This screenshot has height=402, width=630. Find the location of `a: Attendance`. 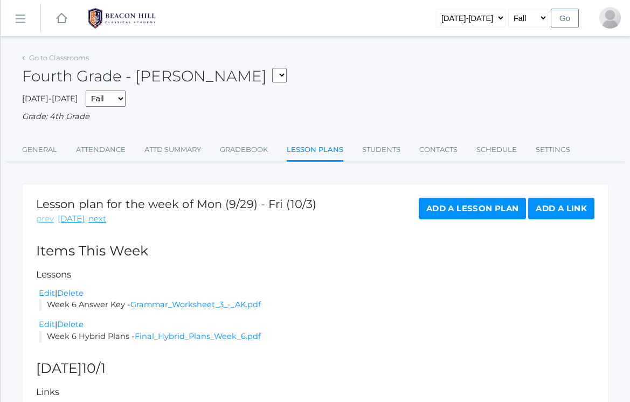

a: Attendance is located at coordinates (101, 150).